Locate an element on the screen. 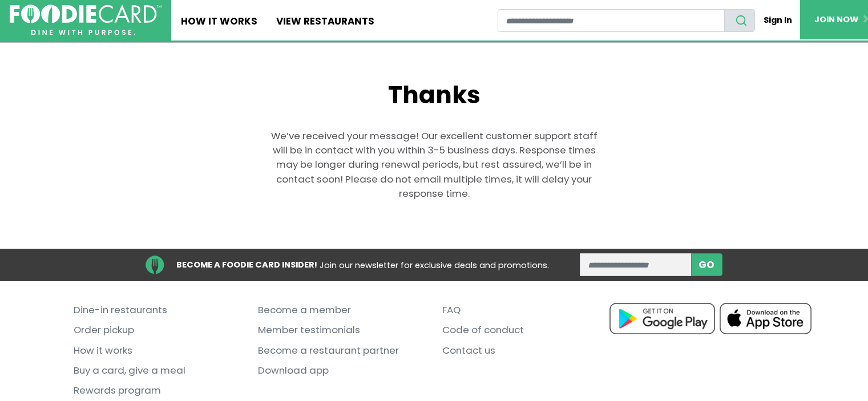 The image size is (868, 401). h1: Thanks is located at coordinates (434, 96).